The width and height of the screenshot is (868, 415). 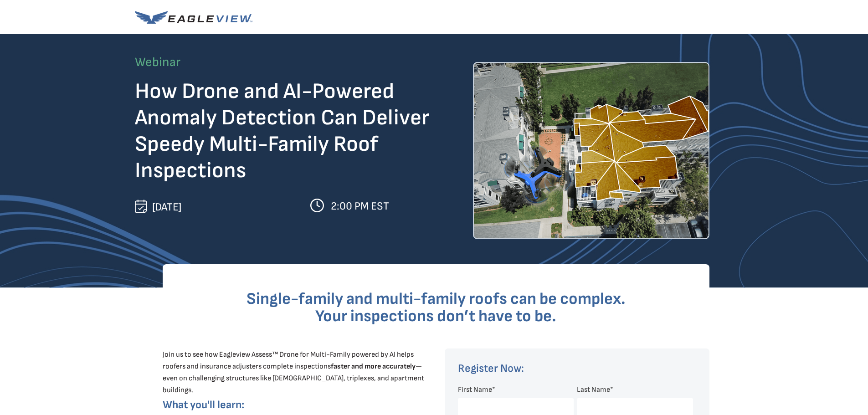 I want to click on img: Drone flying over a multi-family home, so click(x=591, y=151).